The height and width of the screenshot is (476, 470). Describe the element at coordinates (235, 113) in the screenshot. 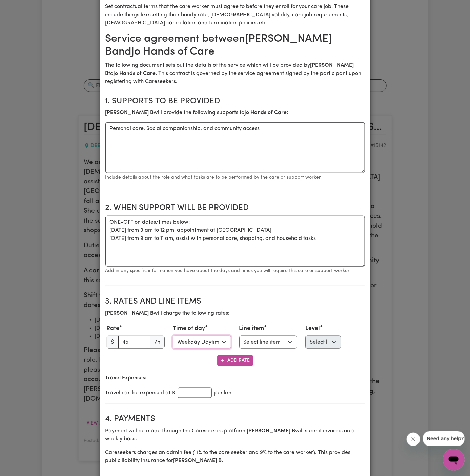

I see `p: will provide the following supports to :` at that location.